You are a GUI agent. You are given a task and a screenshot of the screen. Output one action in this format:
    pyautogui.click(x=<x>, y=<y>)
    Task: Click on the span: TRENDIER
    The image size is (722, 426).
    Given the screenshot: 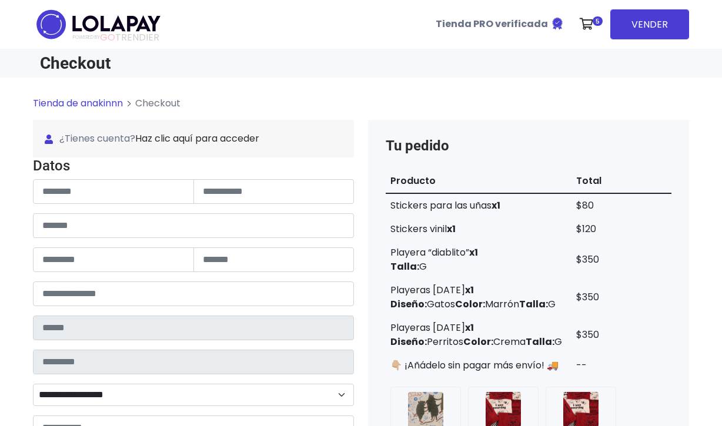 What is the action you would take?
    pyautogui.click(x=116, y=38)
    